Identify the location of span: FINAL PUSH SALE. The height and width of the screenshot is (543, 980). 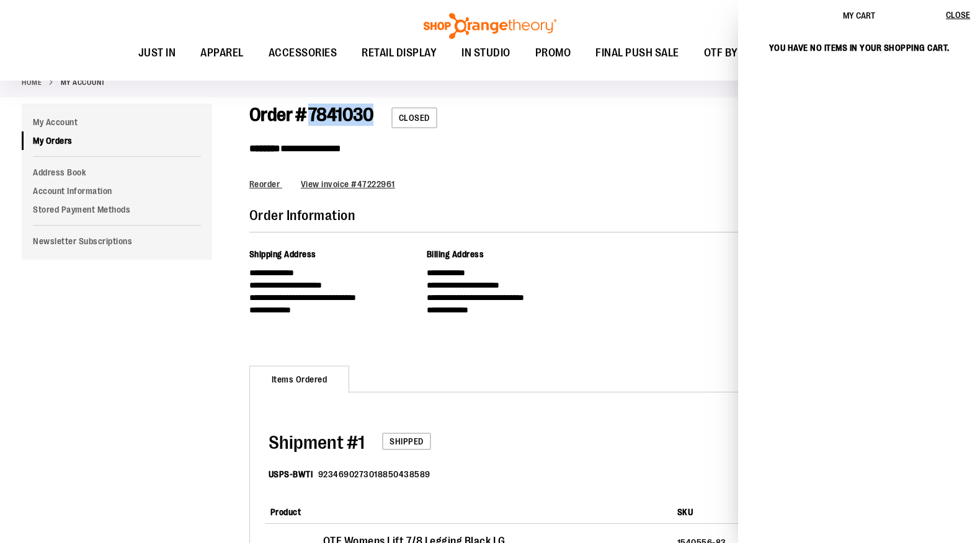
(637, 52).